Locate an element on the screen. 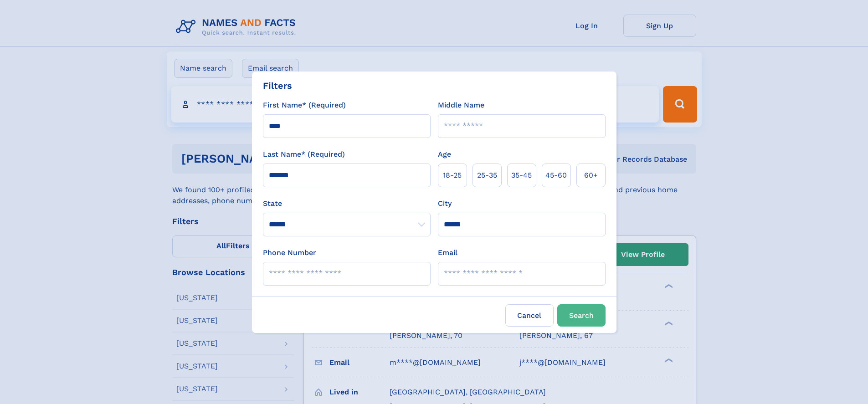 The image size is (868, 404). span: 35‑45 is located at coordinates (521, 176).